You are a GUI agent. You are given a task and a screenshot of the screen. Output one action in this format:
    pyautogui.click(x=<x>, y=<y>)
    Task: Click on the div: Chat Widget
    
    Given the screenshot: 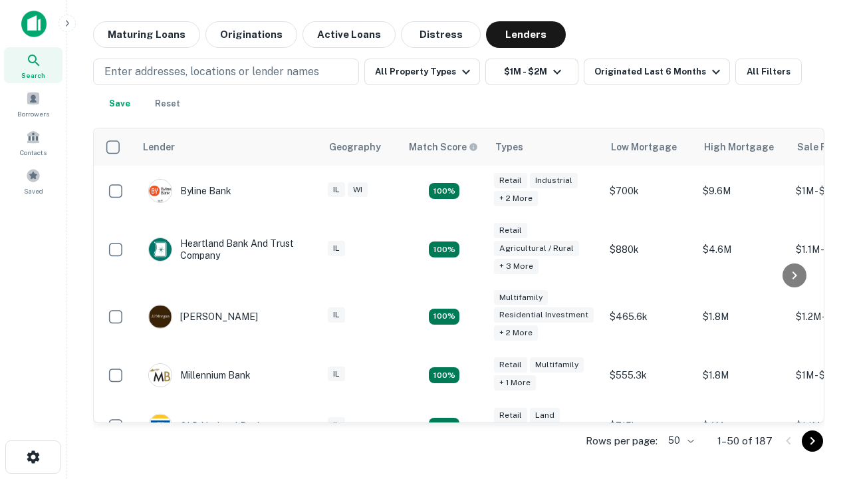 What is the action you would take?
    pyautogui.click(x=818, y=404)
    